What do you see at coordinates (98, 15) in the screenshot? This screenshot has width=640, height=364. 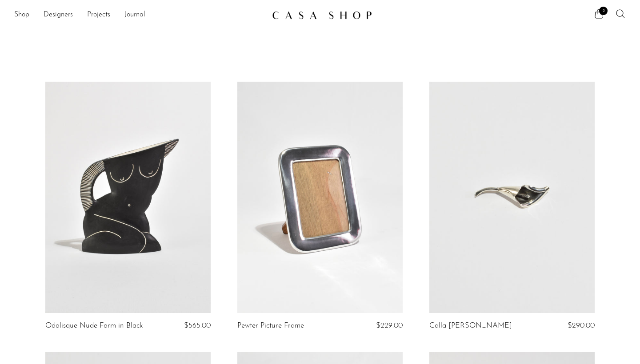 I see `a: Projects` at bounding box center [98, 15].